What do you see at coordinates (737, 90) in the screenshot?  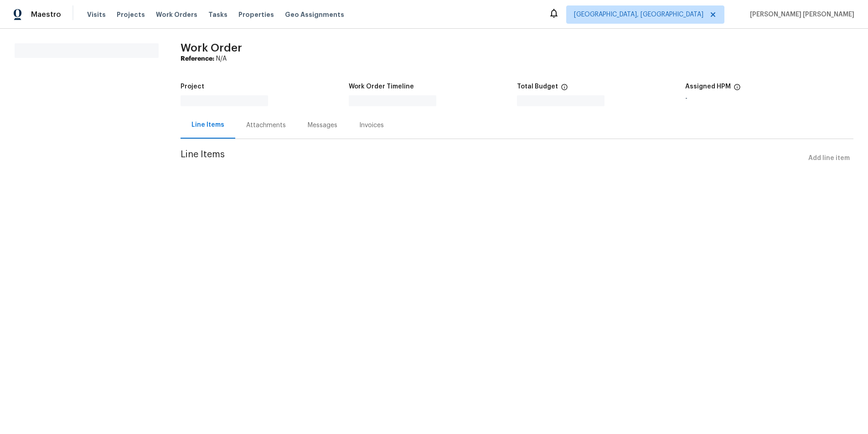 I see `span: The hpm assigned to this work order.` at bounding box center [737, 90].